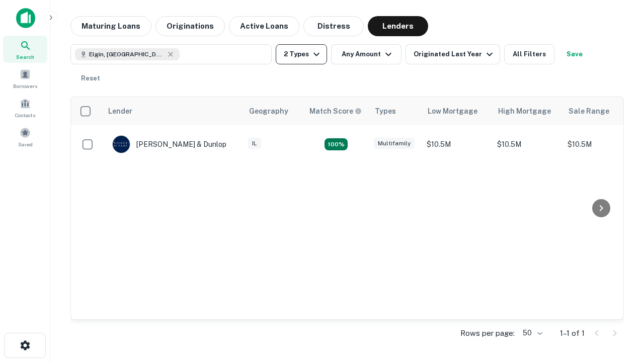 The image size is (644, 362). What do you see at coordinates (395, 111) in the screenshot?
I see `th: Types` at bounding box center [395, 111].